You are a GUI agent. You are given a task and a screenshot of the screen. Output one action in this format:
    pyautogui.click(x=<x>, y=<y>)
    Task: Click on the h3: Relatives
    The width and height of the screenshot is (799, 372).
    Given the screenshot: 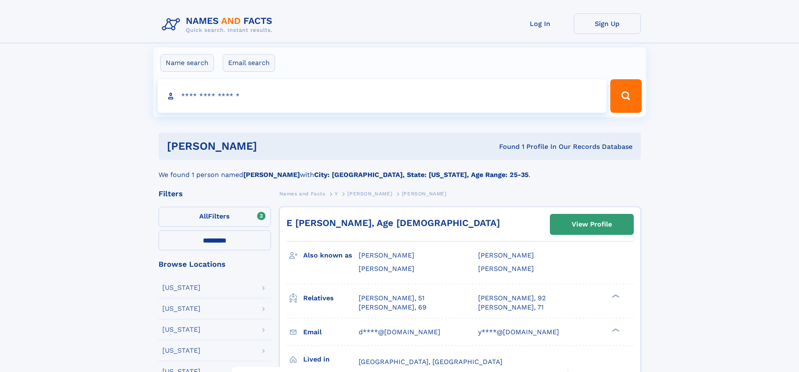 What is the action you would take?
    pyautogui.click(x=331, y=298)
    